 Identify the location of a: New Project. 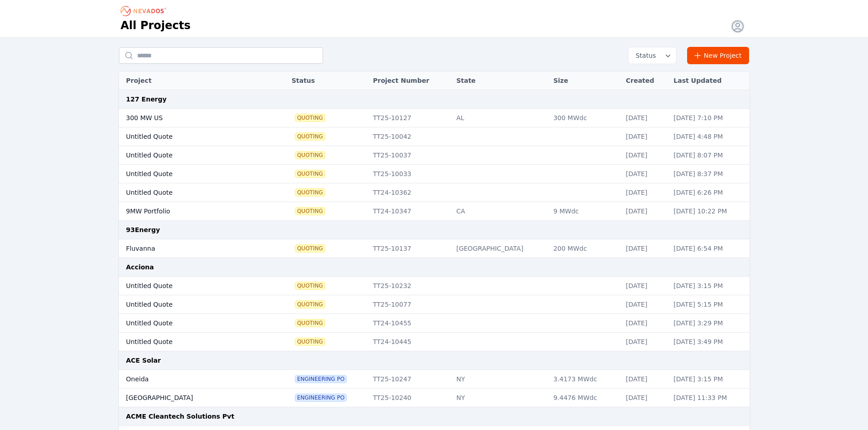
(718, 55).